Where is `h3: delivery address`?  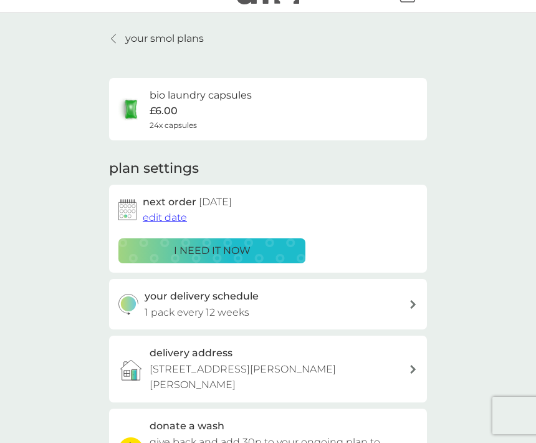
h3: delivery address is located at coordinates (191, 353).